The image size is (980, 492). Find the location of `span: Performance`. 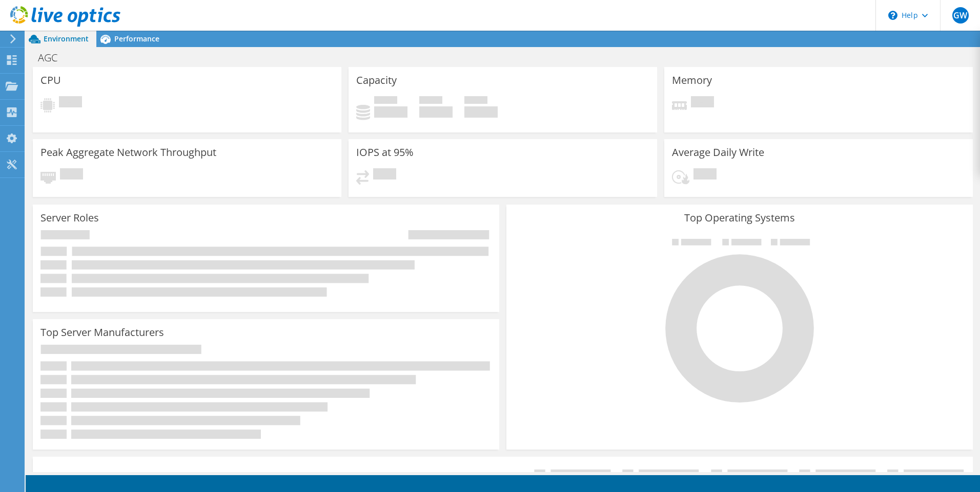

span: Performance is located at coordinates (137, 39).